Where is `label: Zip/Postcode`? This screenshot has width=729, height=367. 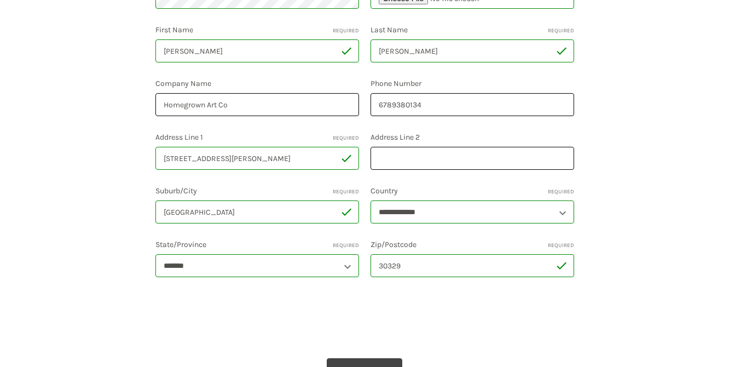 label: Zip/Postcode is located at coordinates (472, 244).